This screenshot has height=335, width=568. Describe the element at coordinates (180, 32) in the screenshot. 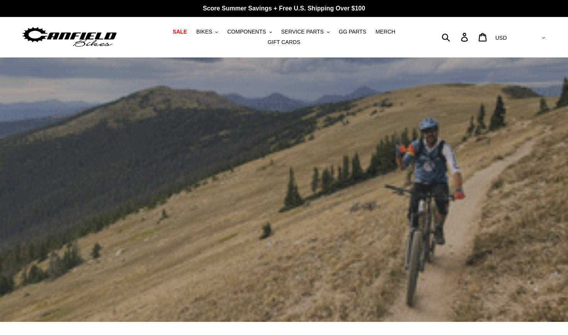

I see `span: SALE` at that location.